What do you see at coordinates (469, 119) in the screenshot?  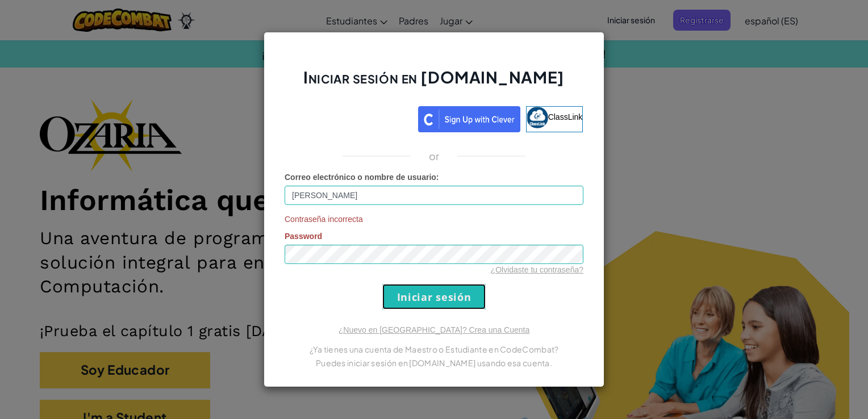 I see `img: clever_sso_button@2x.png` at bounding box center [469, 119].